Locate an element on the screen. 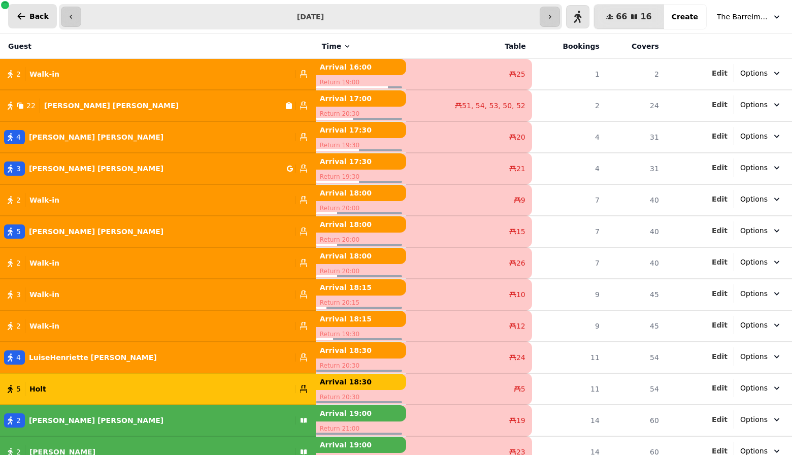 The width and height of the screenshot is (792, 455). td: 45 is located at coordinates (635, 294).